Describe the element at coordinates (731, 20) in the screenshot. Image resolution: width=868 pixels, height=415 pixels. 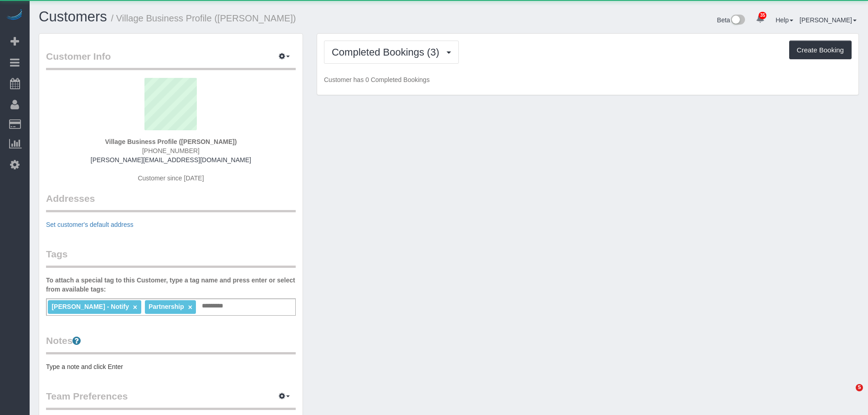
I see `a: Beta` at that location.